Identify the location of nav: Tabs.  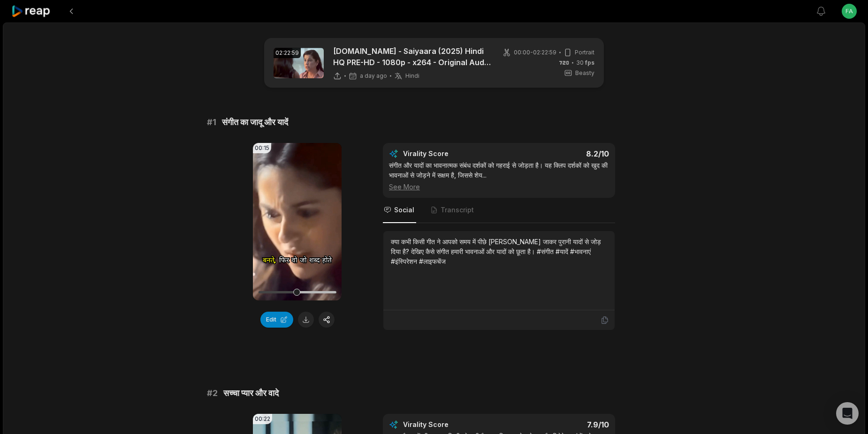
(499, 210).